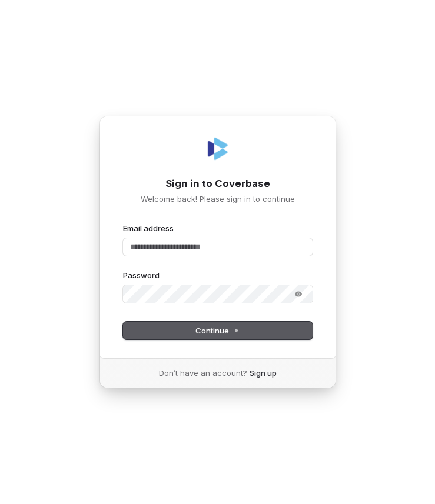  I want to click on label: Email address, so click(148, 228).